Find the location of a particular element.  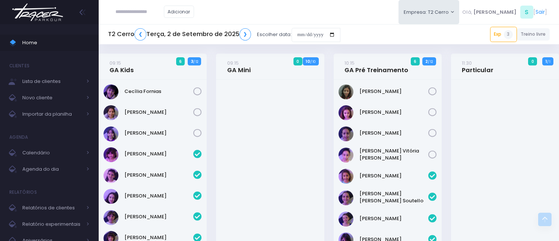

img: Luzia Rolfini Fernandes is located at coordinates (346, 134).